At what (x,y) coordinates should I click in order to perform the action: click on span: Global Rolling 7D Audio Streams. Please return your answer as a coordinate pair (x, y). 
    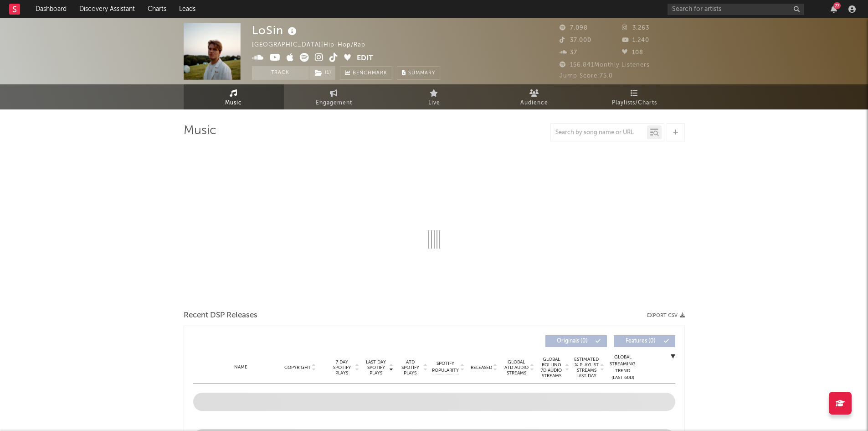
    Looking at the image, I should click on (551, 368).